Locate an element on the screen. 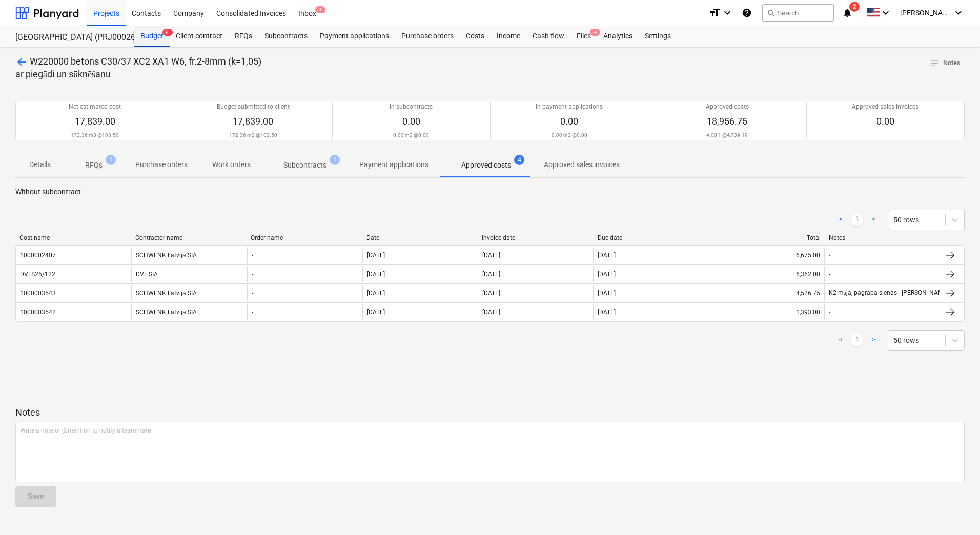 The width and height of the screenshot is (980, 535). p: Budget submitted to client is located at coordinates (253, 107).